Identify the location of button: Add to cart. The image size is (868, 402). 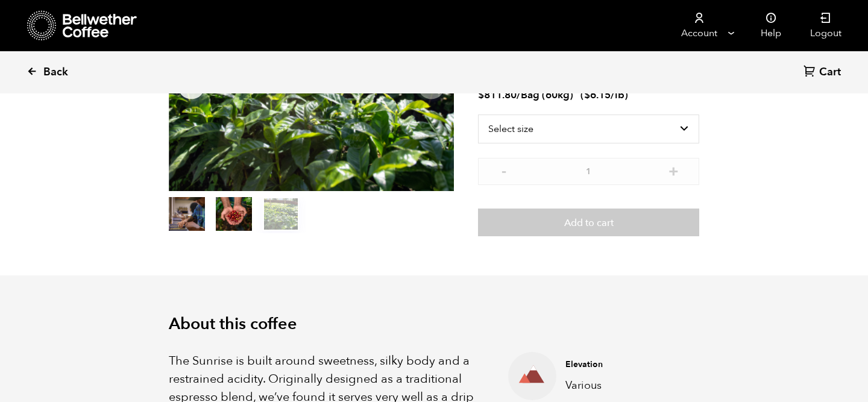
(589, 222).